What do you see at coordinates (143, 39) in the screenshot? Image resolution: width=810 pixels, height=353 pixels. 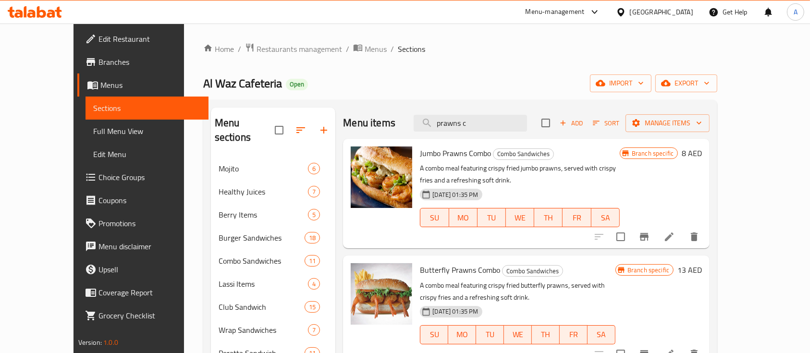 I see `a: Edit Restaurant` at bounding box center [143, 39].